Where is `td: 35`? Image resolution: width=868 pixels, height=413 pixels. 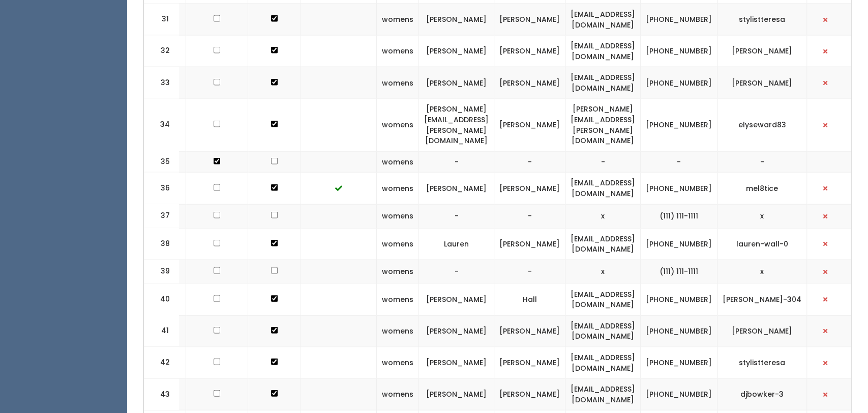
td: 35 is located at coordinates (162, 162).